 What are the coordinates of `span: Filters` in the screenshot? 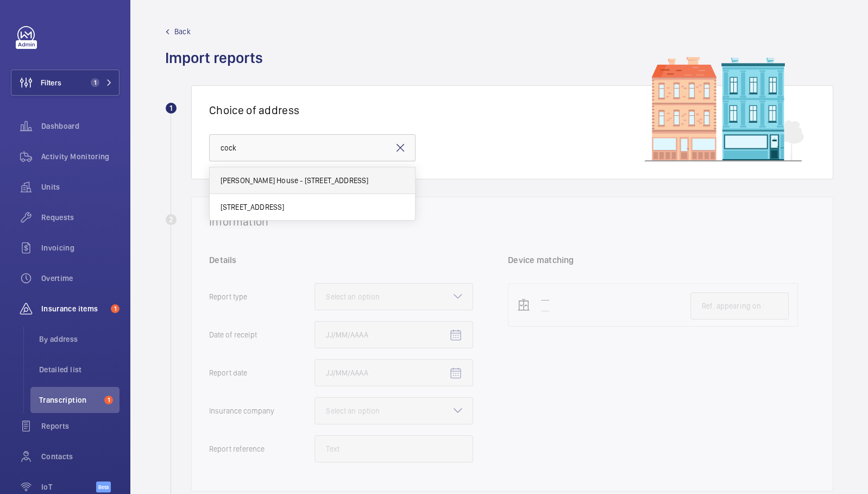 It's located at (51, 83).